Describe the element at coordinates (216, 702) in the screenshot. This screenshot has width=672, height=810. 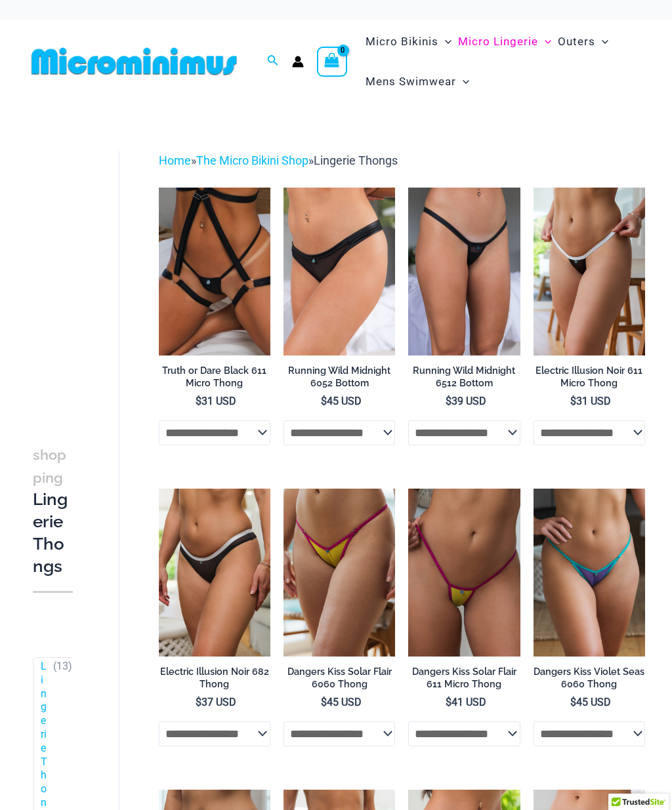
I see `bdi: 37 USD` at that location.